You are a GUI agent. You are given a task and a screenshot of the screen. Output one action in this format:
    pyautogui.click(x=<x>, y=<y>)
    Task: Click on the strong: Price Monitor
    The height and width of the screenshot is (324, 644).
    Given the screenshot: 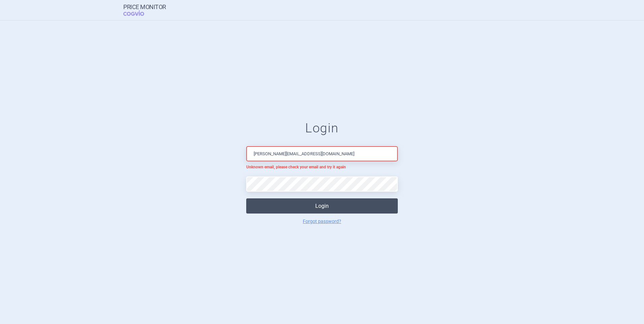 What is the action you would take?
    pyautogui.click(x=145, y=7)
    